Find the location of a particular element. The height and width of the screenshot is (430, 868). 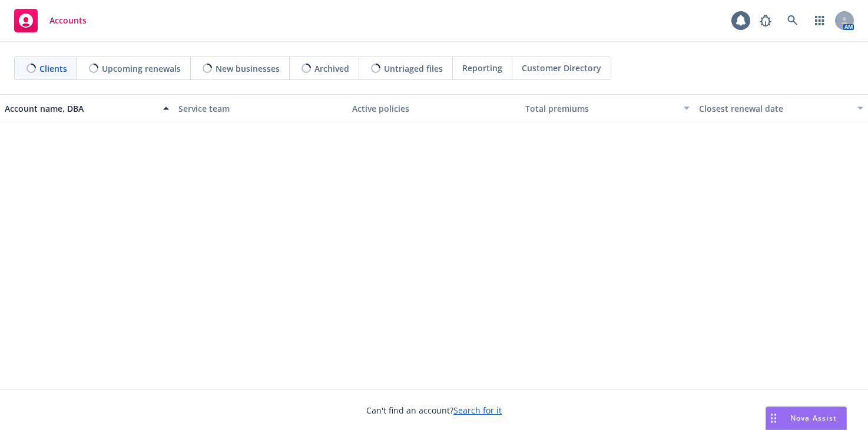

span: Untriaged files is located at coordinates (413, 69).